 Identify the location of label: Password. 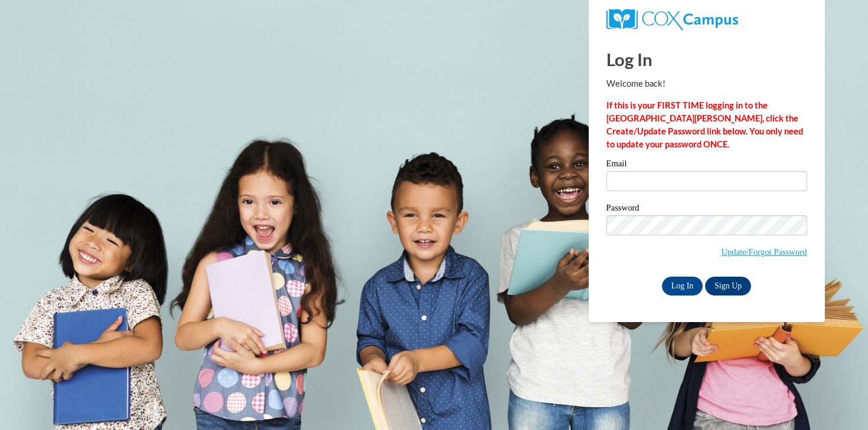
(707, 209).